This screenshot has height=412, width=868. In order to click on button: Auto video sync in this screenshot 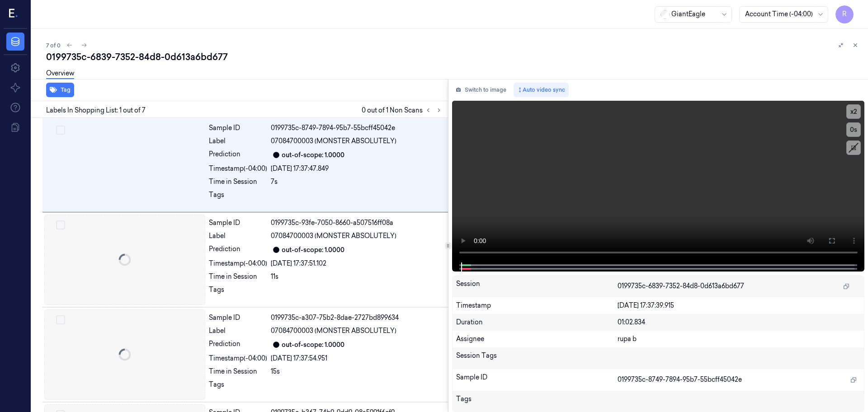, I will do `click(541, 90)`.